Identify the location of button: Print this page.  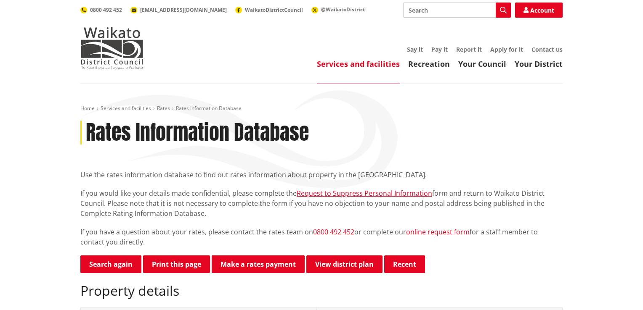
(176, 265).